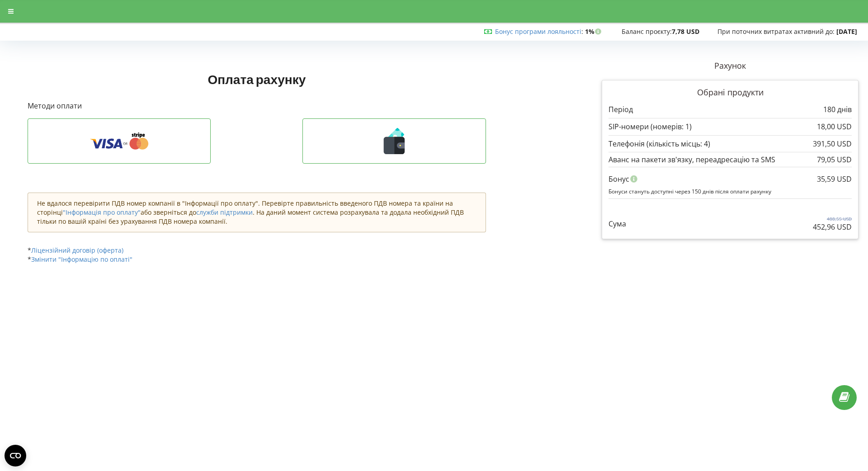 The image size is (868, 471). Describe the element at coordinates (775, 31) in the screenshot. I see `span: При поточних витратах активний до:` at that location.